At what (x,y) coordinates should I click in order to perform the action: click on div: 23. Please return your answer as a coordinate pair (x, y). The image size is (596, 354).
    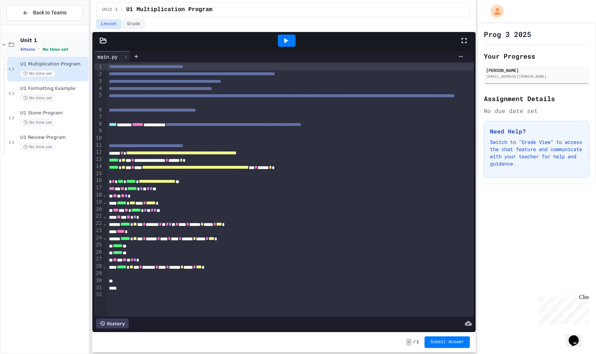
    Looking at the image, I should click on (98, 230).